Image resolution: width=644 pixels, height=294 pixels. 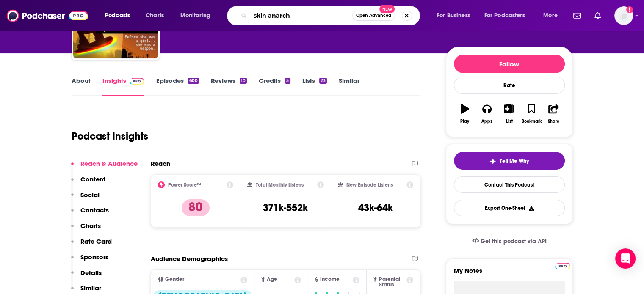 I want to click on p: Social, so click(x=90, y=195).